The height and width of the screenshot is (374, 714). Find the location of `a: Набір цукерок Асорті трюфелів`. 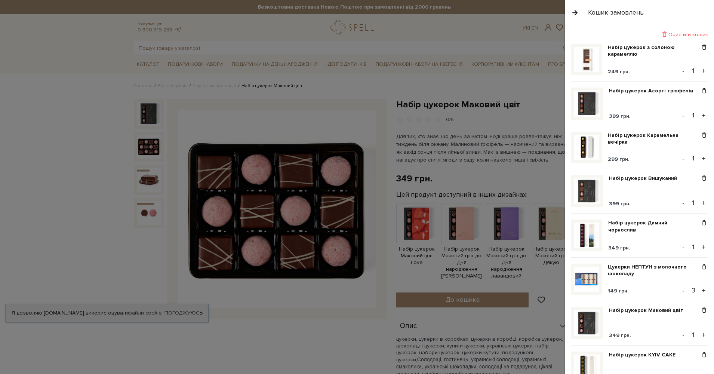

a: Набір цукерок Асорті трюфелів is located at coordinates (654, 91).